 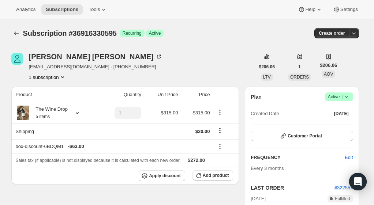 What do you see at coordinates (349, 158) in the screenshot?
I see `button: Edit` at bounding box center [349, 158].